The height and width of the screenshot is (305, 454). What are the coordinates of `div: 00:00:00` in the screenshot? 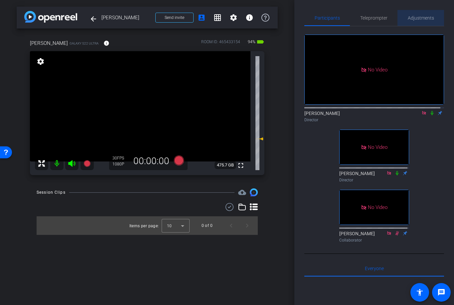 It's located at (151, 161).